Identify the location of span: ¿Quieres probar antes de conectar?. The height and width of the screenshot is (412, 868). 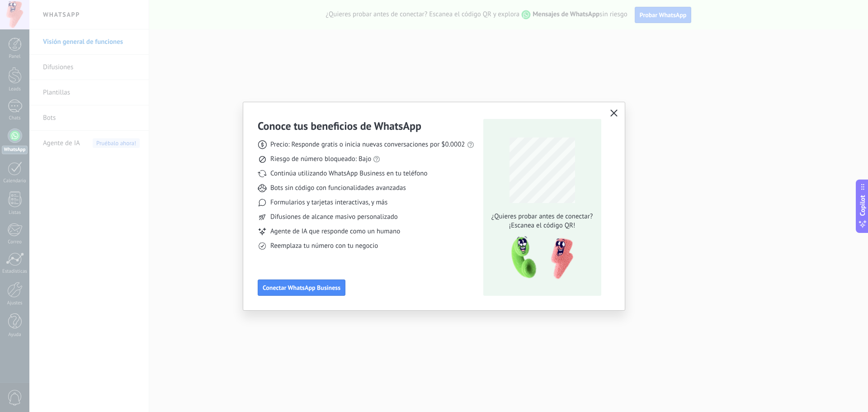
(542, 217).